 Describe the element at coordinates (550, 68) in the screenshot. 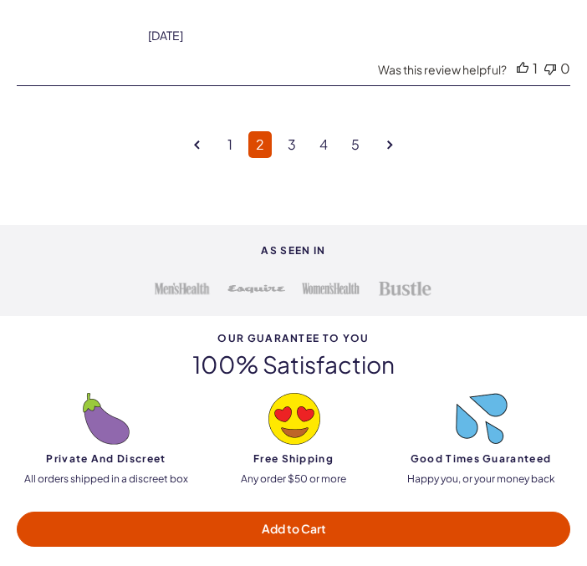

I see `div: Vote down` at that location.